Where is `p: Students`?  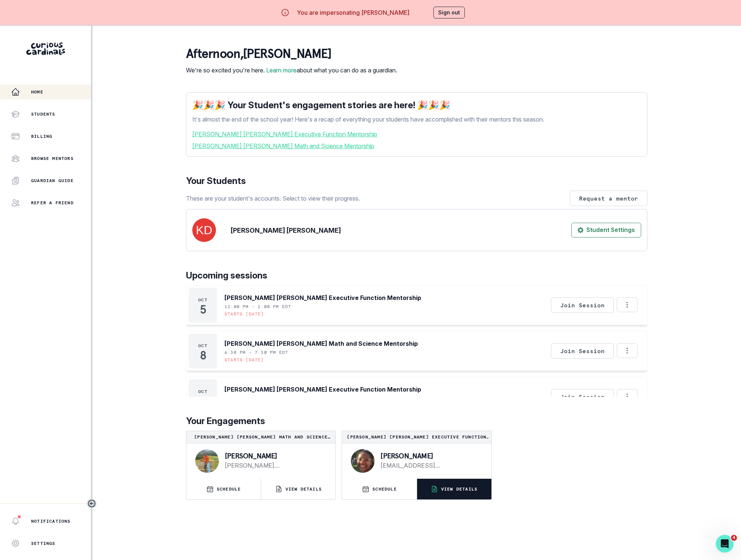 p: Students is located at coordinates (43, 114).